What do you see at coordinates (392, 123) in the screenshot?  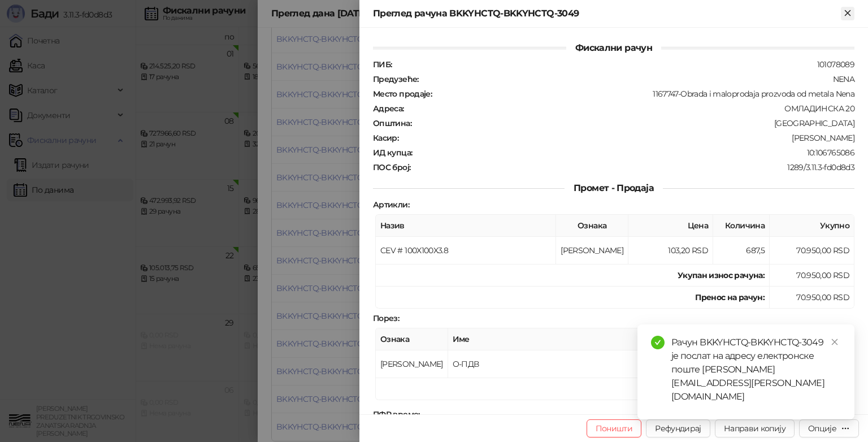 I see `strong: Општина :` at bounding box center [392, 123].